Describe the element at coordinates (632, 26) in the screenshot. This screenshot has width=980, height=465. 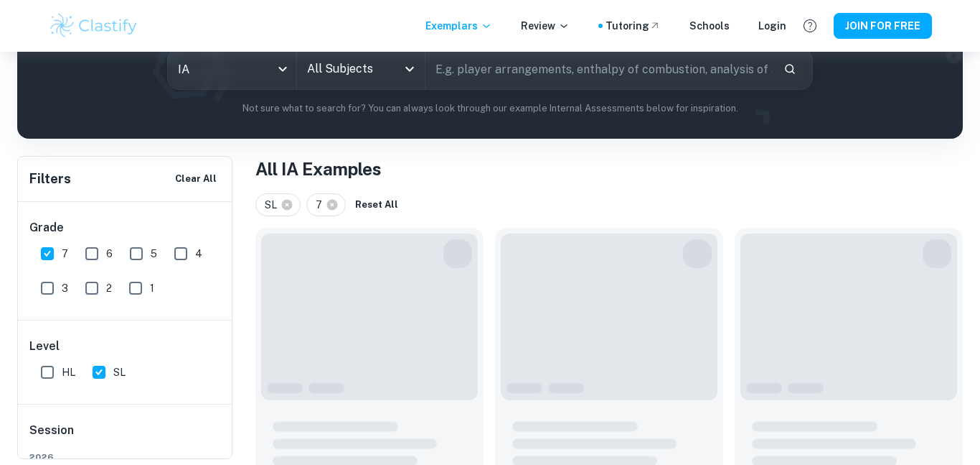
I see `a: Tutoring` at that location.